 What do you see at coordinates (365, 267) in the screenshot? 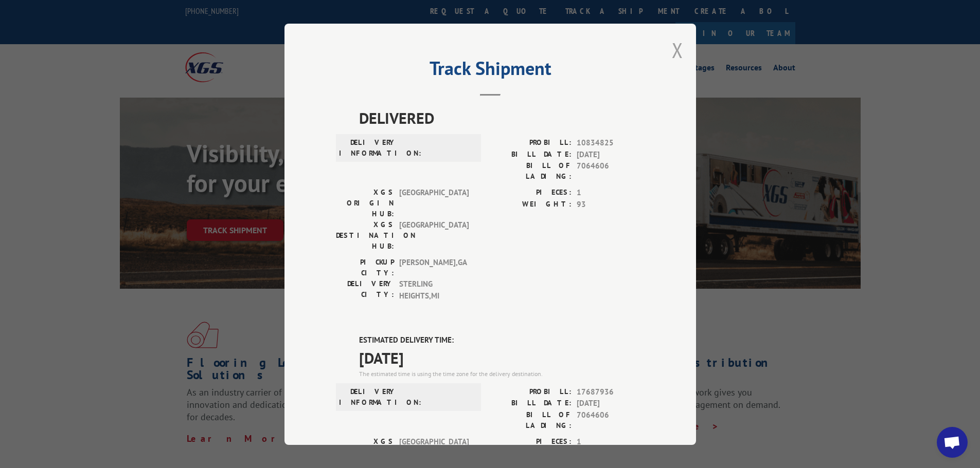
I see `label: PICKUP CITY:` at bounding box center [365, 267].